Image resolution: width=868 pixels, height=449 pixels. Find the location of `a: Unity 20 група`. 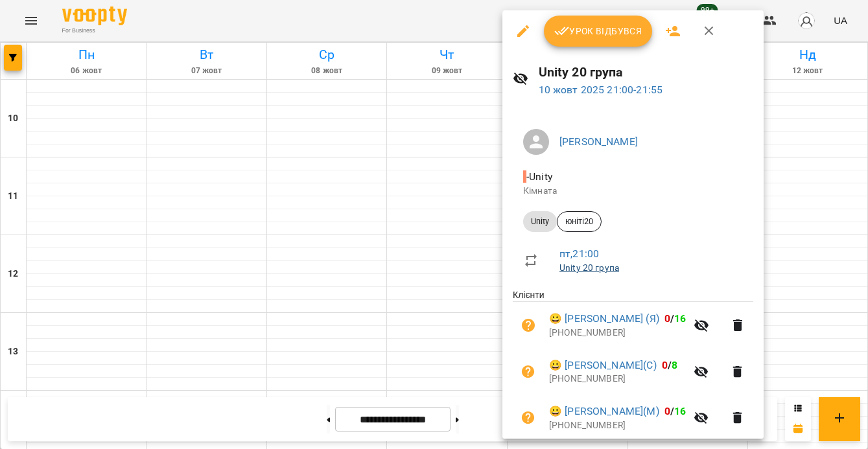

a: Unity 20 група is located at coordinates (589, 268).